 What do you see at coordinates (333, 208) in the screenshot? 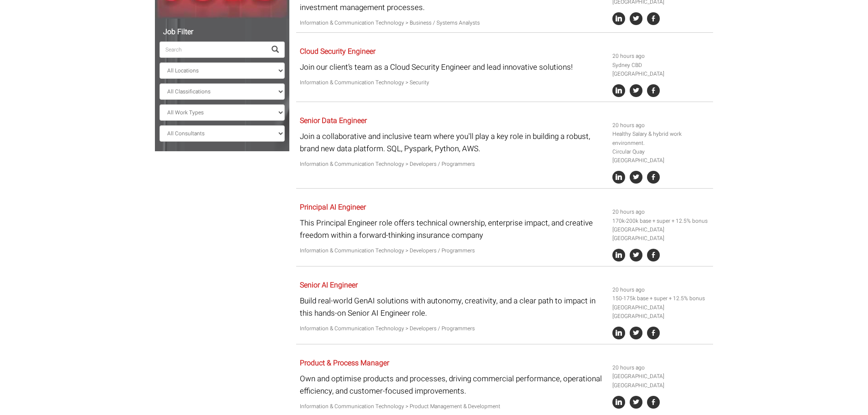
I see `a: Principal AI Engineer` at bounding box center [333, 208].